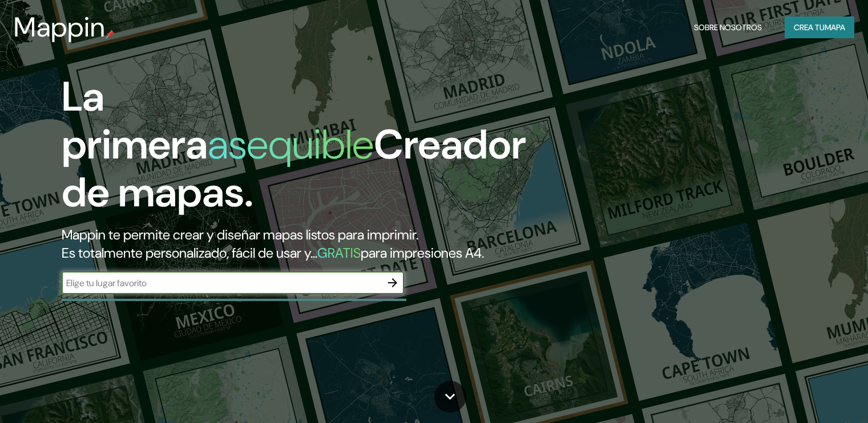  Describe the element at coordinates (110, 35) in the screenshot. I see `img: pin de mapeo` at that location.